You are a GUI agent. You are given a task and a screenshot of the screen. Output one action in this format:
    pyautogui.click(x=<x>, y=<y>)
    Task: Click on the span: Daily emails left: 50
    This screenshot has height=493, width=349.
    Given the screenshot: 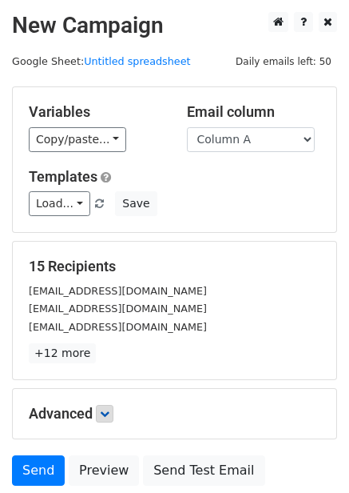 What is the action you would take?
    pyautogui.click(x=284, y=62)
    